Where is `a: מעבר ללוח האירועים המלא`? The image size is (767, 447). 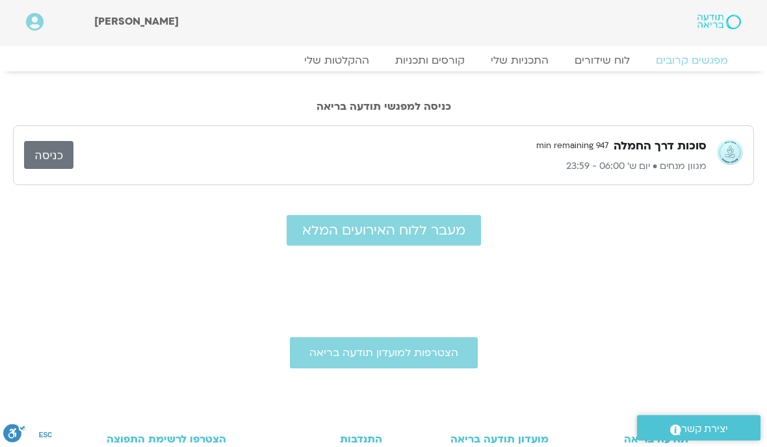 a: מעבר ללוח האירועים המלא is located at coordinates (383, 230).